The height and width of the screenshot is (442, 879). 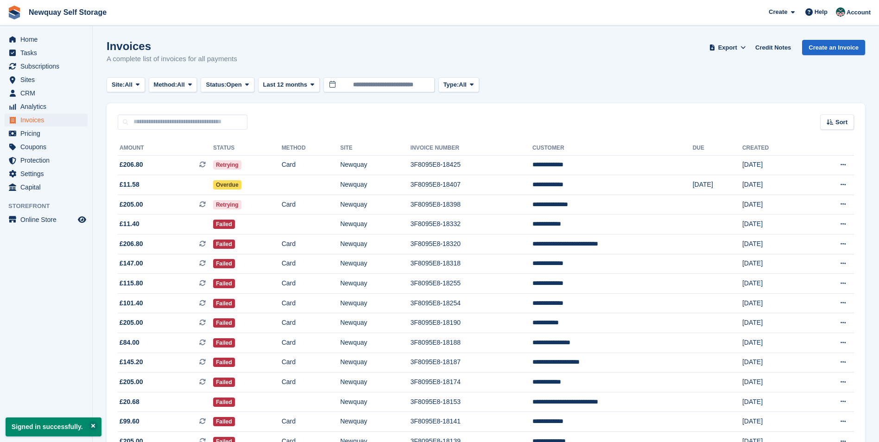 I want to click on span: Sort, so click(x=841, y=122).